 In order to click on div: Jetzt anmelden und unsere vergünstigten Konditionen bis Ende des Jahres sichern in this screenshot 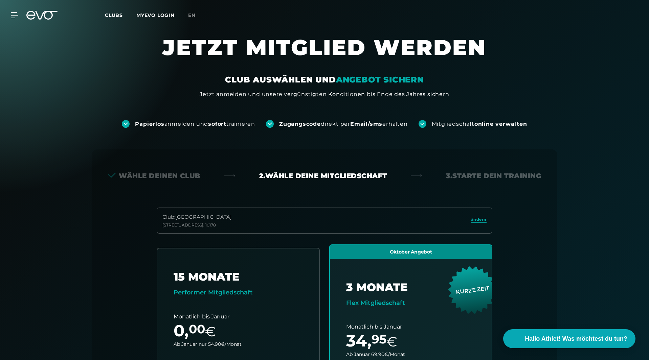, I will do `click(324, 94)`.